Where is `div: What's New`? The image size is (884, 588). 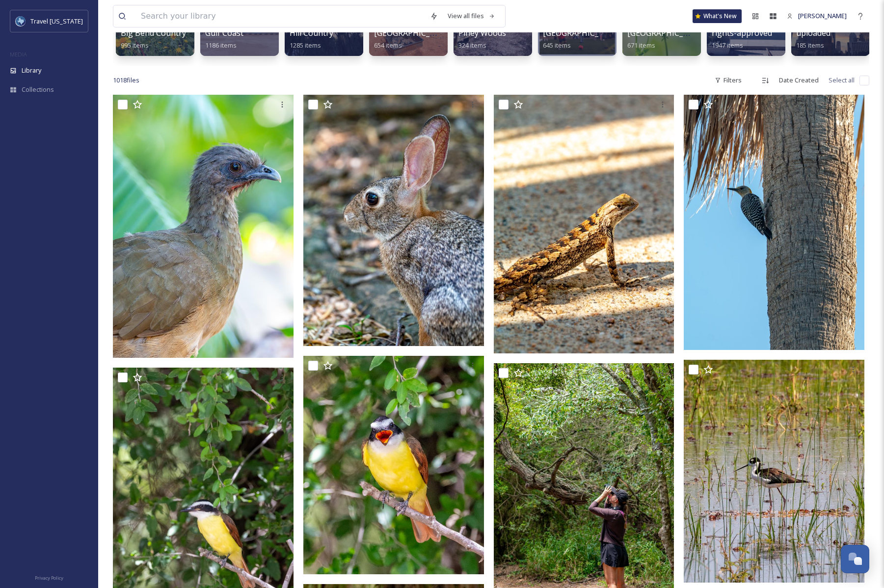 div: What's New is located at coordinates (717, 16).